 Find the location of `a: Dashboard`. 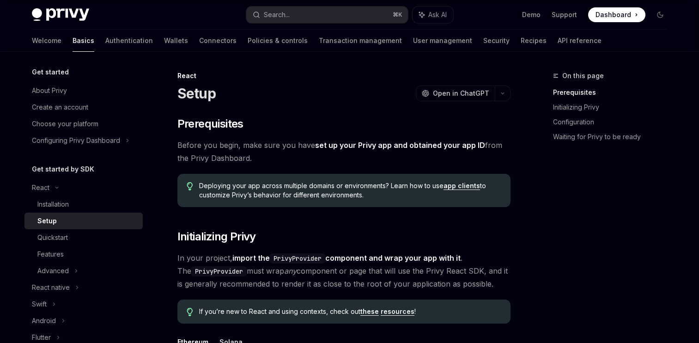

a: Dashboard is located at coordinates (617, 15).